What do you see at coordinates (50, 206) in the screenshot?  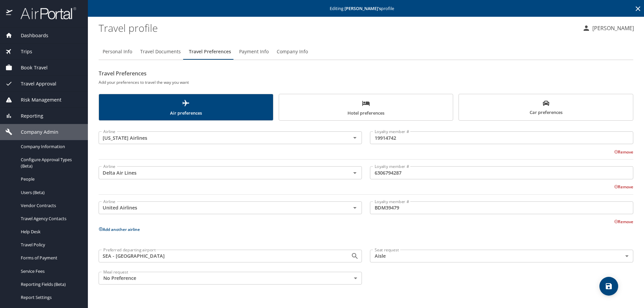 I see `span: Vendor Contracts` at bounding box center [50, 206].